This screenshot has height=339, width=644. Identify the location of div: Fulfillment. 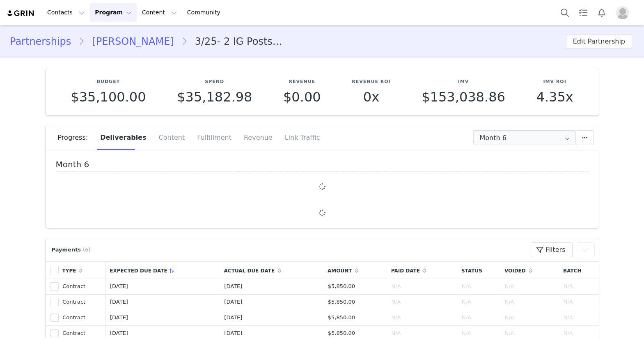
(215, 138).